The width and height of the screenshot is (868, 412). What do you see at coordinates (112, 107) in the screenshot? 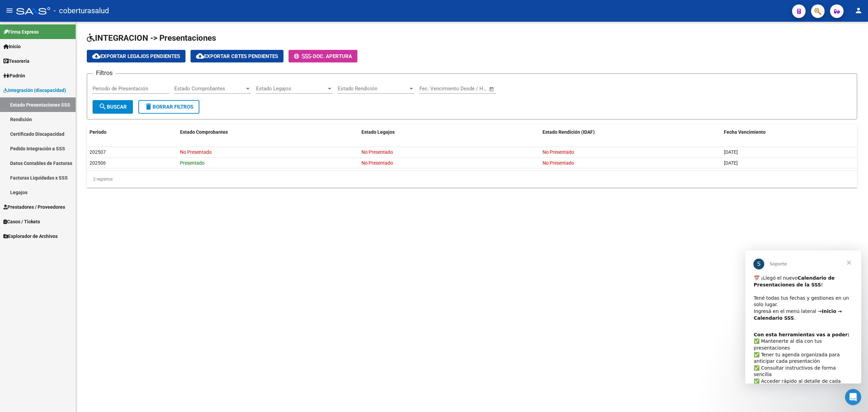
I see `button: Buscar` at bounding box center [112, 107].